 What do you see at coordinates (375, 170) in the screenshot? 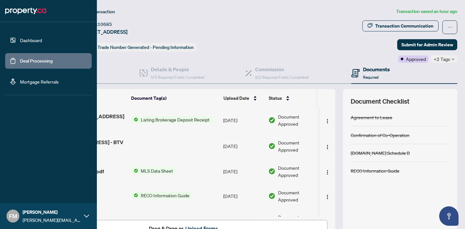
I see `div: RECO Information Guide` at bounding box center [375, 170].